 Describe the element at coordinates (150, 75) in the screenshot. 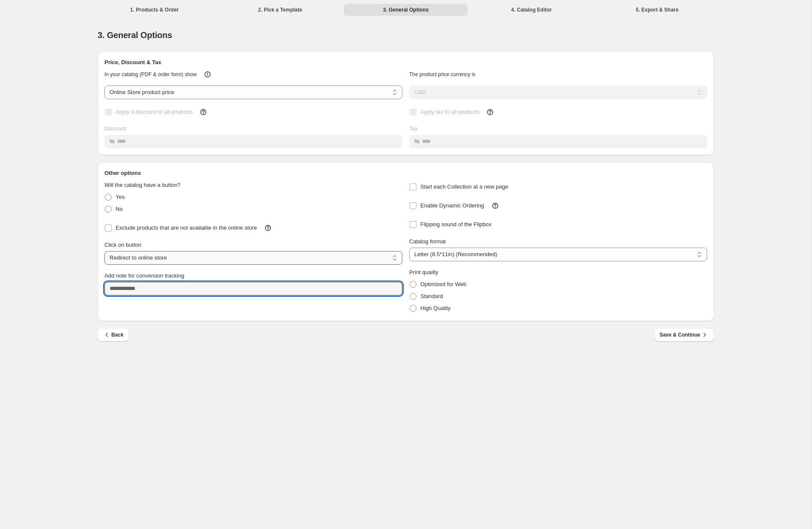

I see `span: In your catalog (PDF & order form) show` at that location.